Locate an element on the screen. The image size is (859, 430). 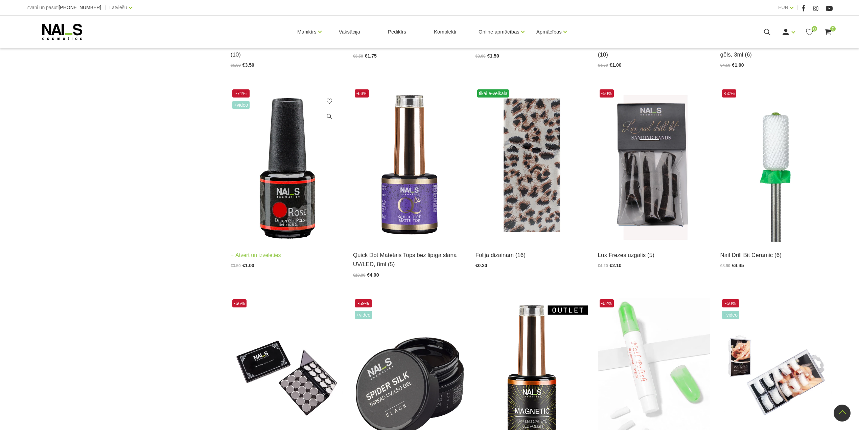
a: 3D Pearl Art UV/LED krāsainais dizaina gēls, 3ml (6) is located at coordinates (777, 50).